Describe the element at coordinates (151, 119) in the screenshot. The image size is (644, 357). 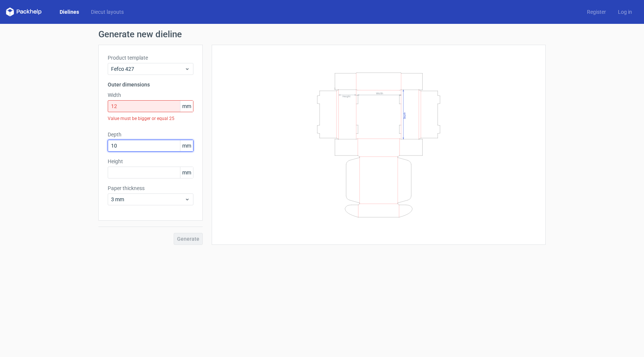
I see `div: Value must be bigger or equal 25` at that location.